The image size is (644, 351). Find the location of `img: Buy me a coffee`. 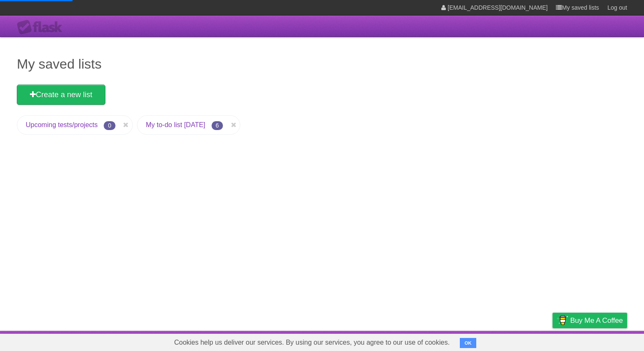

img: Buy me a coffee is located at coordinates (562, 320).